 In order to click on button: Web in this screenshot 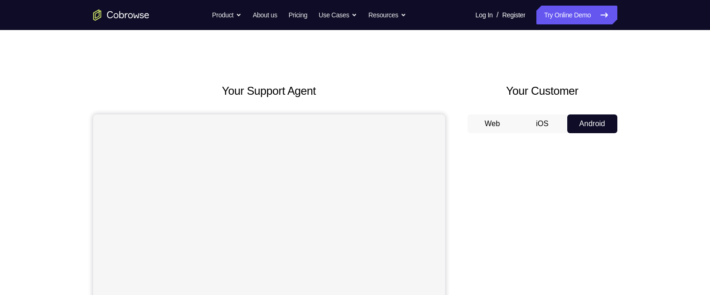, I will do `click(493, 124)`.